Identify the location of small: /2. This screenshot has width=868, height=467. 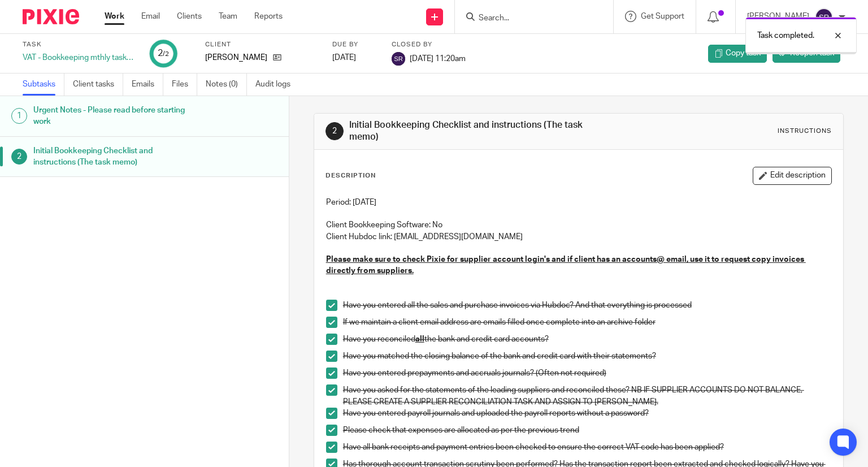
(166, 54).